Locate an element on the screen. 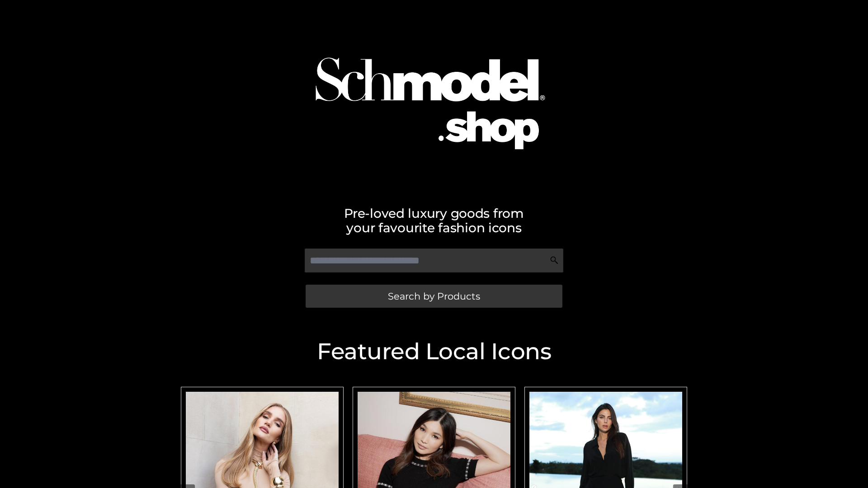 The width and height of the screenshot is (868, 488). h2: Pre-loved luxury goods from your favourite fashion icons is located at coordinates (434, 220).